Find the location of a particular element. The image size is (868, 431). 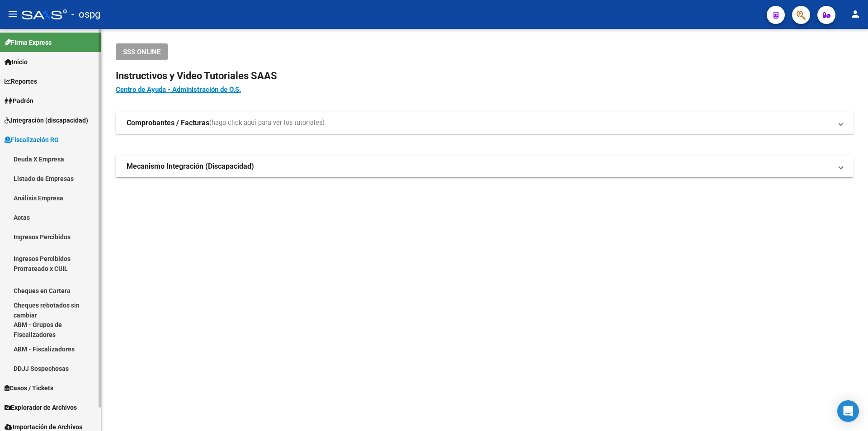

span: Reportes is located at coordinates (21, 81).